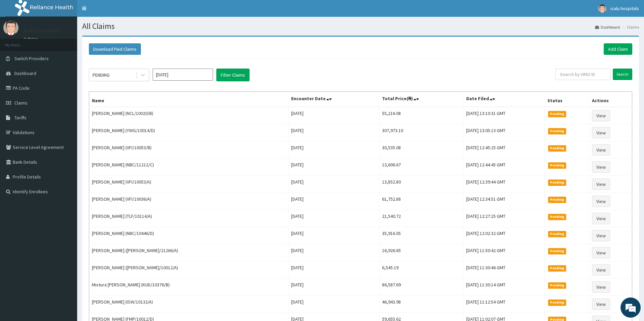  What do you see at coordinates (618, 49) in the screenshot?
I see `a: Add Claim` at bounding box center [618, 49].